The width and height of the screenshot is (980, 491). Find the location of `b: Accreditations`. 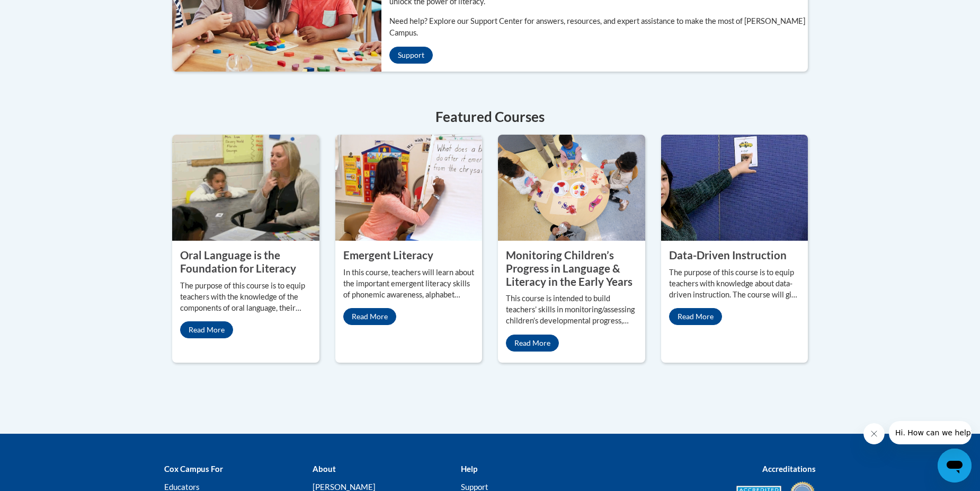

b: Accreditations is located at coordinates (789, 468).